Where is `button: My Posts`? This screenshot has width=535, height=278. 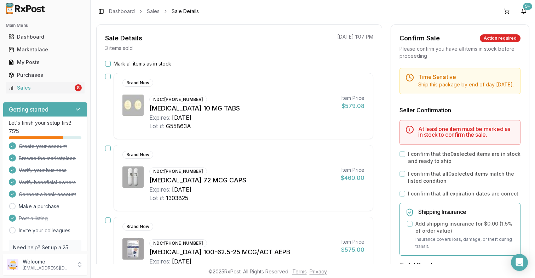 button: My Posts is located at coordinates (45, 62).